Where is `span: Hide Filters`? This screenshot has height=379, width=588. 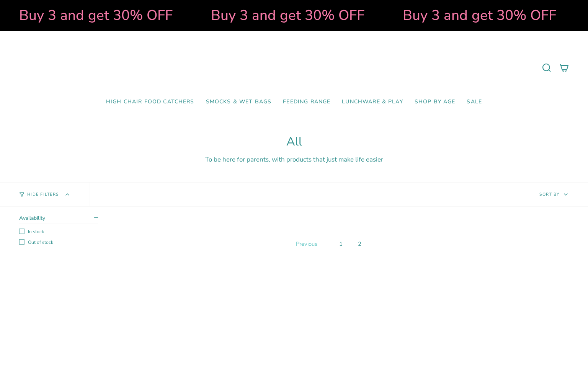 span: Hide Filters is located at coordinates (43, 194).